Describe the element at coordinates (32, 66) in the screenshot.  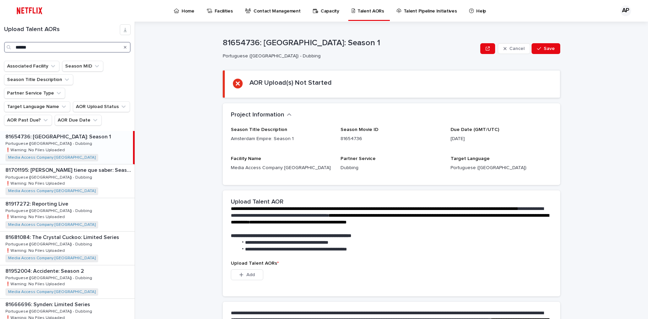
I see `button: Associated Facility` at that location.